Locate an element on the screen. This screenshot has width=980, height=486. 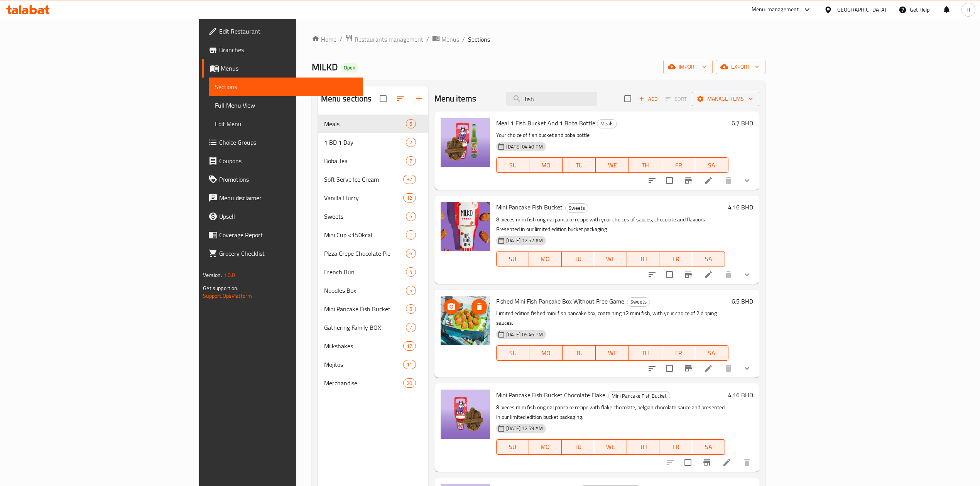
h6: 6.5 BHD is located at coordinates (742, 301).